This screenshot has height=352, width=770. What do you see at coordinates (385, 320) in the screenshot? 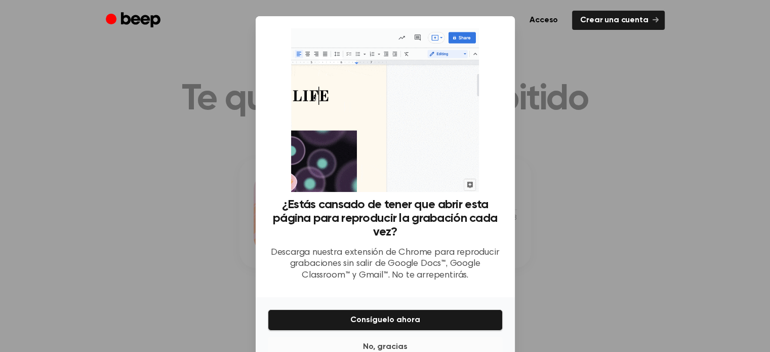
I see `button: Consíguelo ahora` at bounding box center [385, 320].